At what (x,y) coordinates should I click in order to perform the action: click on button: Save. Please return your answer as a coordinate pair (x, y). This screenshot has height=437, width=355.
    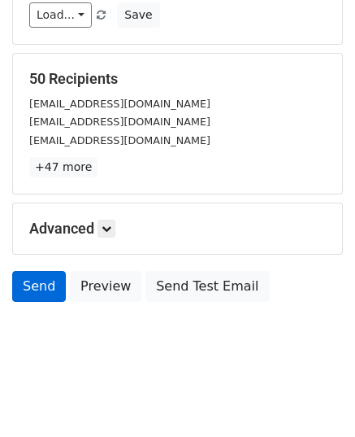
    Looking at the image, I should click on (138, 15).